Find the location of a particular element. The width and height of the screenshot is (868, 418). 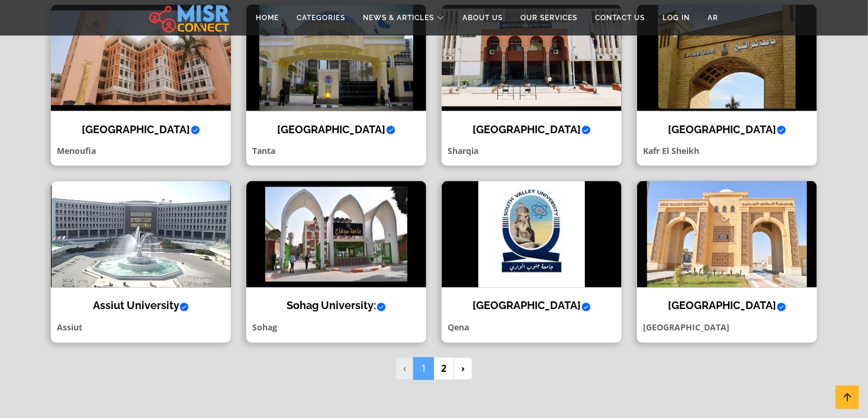

a: Assiut University Assiut University Assiut is located at coordinates (141, 262).